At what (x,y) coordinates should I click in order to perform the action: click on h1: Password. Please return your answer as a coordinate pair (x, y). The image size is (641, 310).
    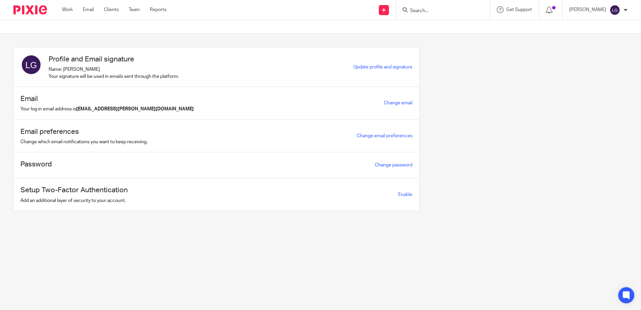
    Looking at the image, I should click on (36, 164).